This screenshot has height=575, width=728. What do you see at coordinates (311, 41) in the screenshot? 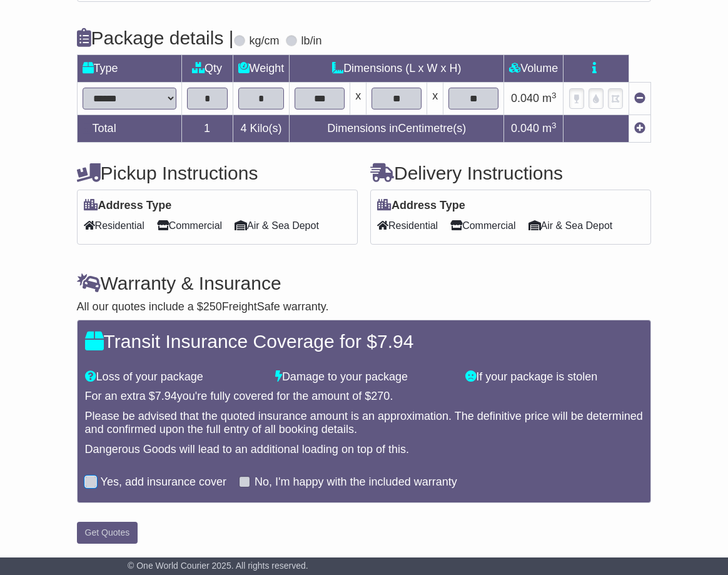
I see `label: lb/in` at bounding box center [311, 41].